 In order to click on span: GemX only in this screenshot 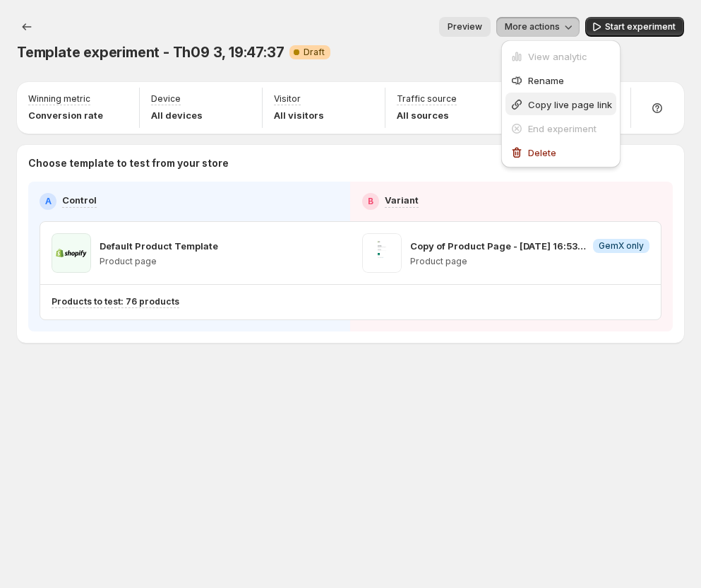, I will do `click(621, 246)`.